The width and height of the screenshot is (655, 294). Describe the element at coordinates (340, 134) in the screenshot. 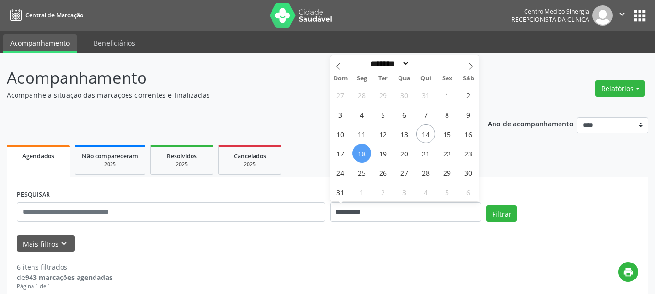

I see `span: Agosto 10, 2025` at that location.